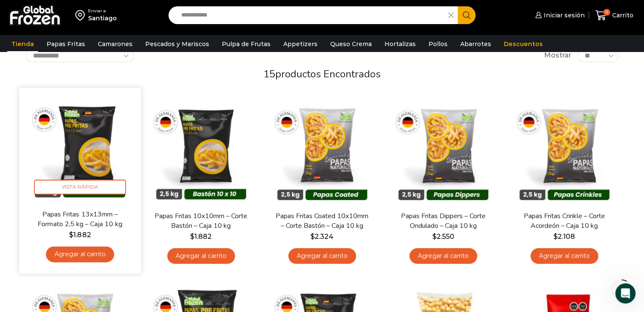 This screenshot has height=312, width=644. What do you see at coordinates (103, 11) in the screenshot?
I see `div: Enviar a` at bounding box center [103, 11].